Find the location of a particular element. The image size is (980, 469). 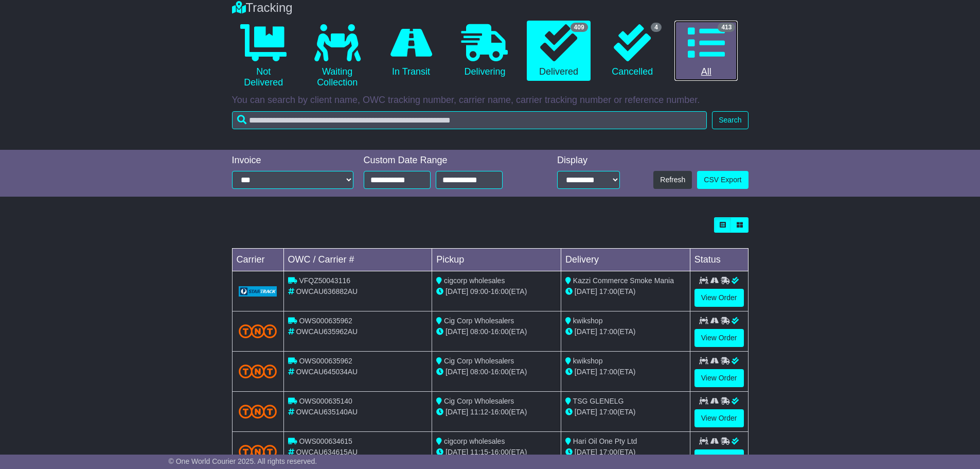

a: 409 Delivered is located at coordinates (558, 51).